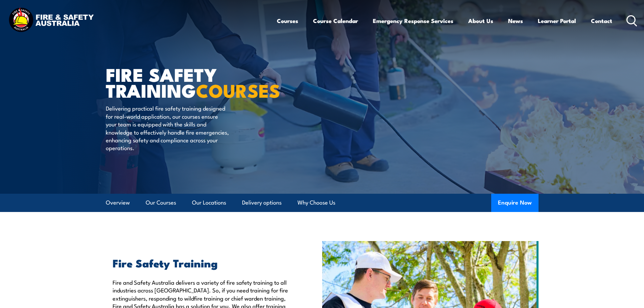 Image resolution: width=644 pixels, height=308 pixels. I want to click on a: Course Calendar, so click(335, 20).